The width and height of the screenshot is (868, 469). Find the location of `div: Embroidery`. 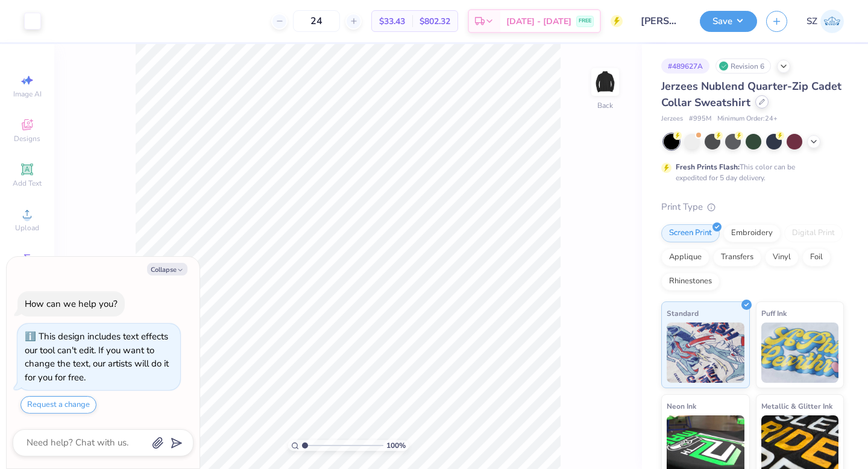

div: Embroidery is located at coordinates (752, 233).